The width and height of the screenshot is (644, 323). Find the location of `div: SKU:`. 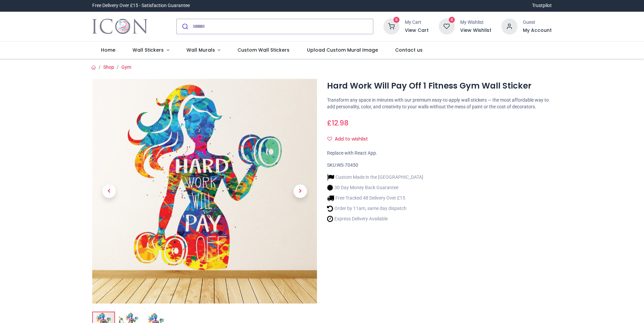

div: SKU: is located at coordinates (440, 165).